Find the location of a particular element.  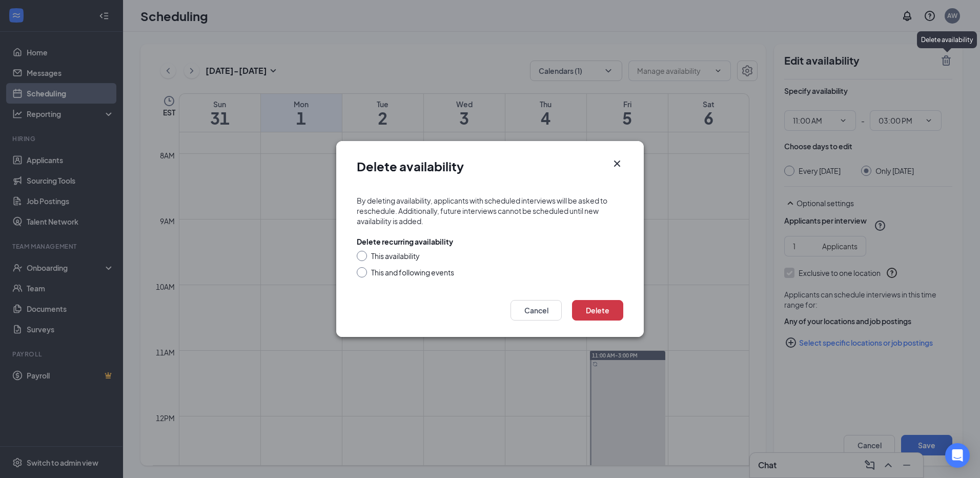

button: Close is located at coordinates (617, 163).